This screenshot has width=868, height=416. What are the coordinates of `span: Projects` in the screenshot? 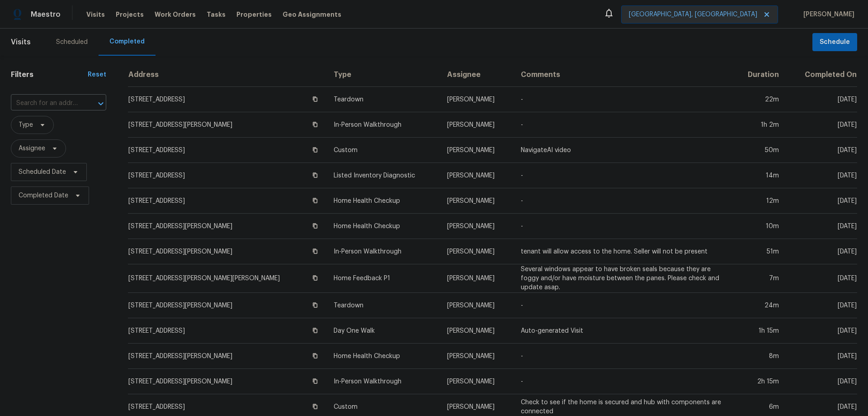 It's located at (130, 14).